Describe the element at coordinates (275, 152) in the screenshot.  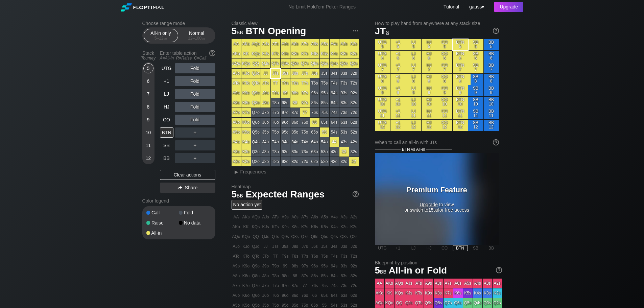
I see `div: T3o` at that location.